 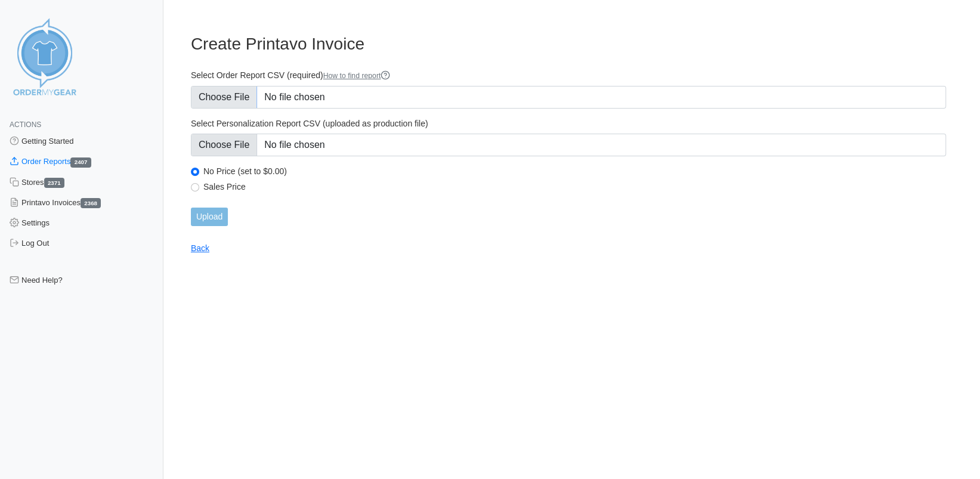 I want to click on span: 2371, so click(x=55, y=182).